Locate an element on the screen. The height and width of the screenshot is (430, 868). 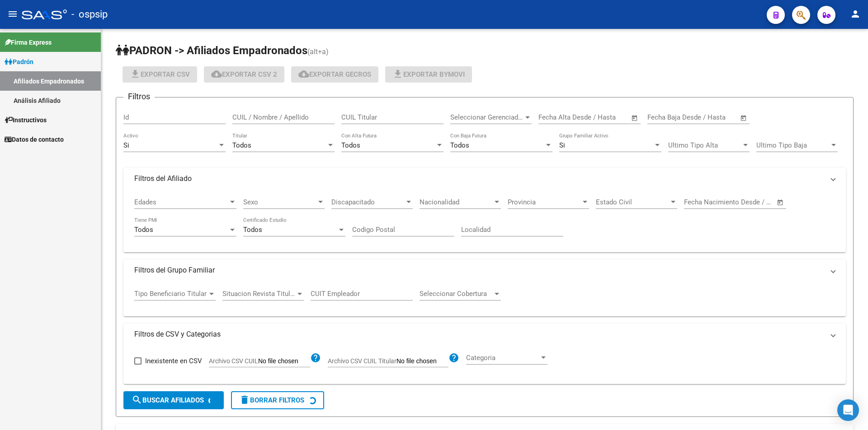
span: Tipo Beneficiario Titular is located at coordinates (171, 294).